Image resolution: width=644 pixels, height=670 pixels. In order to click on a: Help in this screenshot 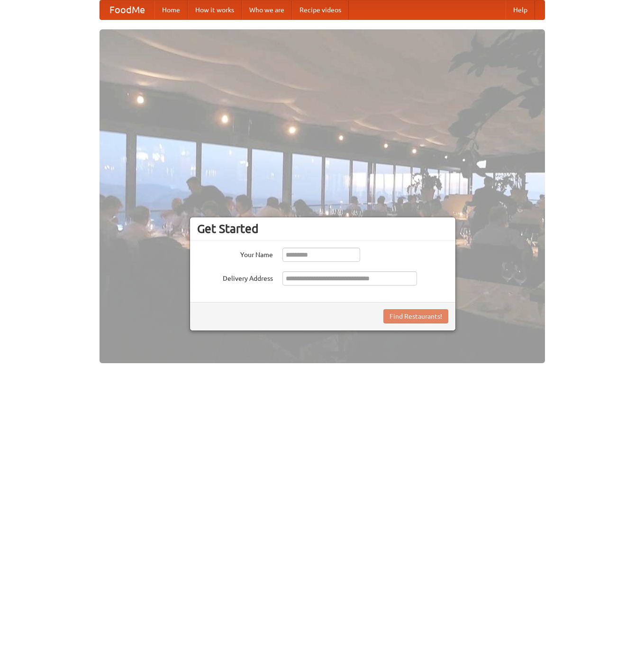, I will do `click(520, 10)`.